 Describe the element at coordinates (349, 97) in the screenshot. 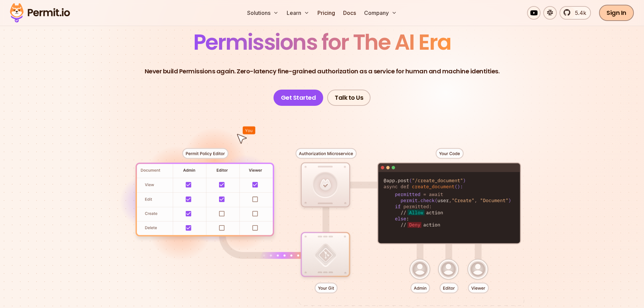

I see `a: Talk to Us` at that location.